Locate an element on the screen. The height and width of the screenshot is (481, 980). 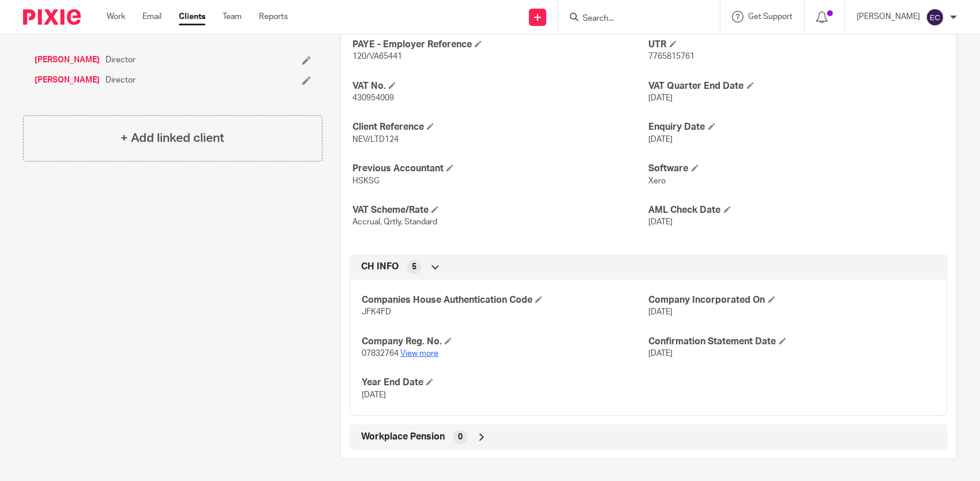
h4: PAYE - Employer Reference is located at coordinates (500, 45).